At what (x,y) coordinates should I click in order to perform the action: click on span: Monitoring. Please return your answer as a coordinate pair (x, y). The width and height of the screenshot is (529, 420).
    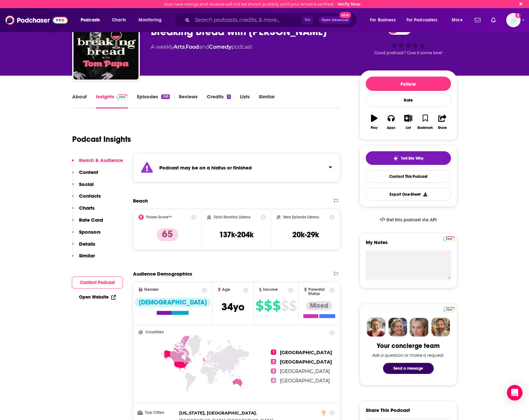
    Looking at the image, I should click on (150, 20).